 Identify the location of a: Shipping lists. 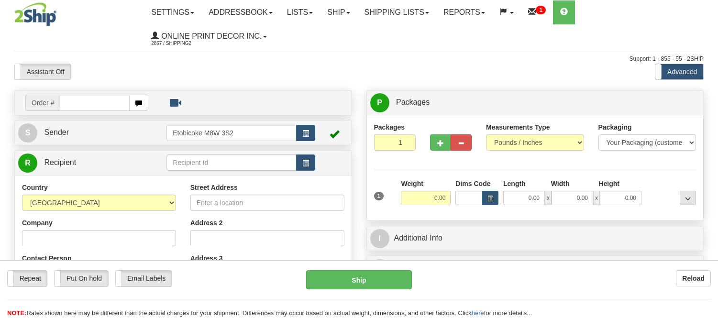
(397, 12).